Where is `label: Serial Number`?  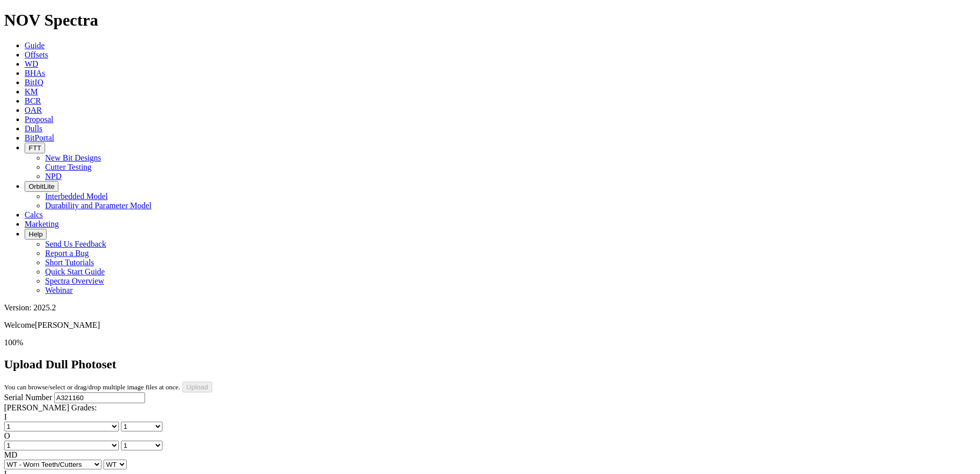
label: Serial Number is located at coordinates (28, 397).